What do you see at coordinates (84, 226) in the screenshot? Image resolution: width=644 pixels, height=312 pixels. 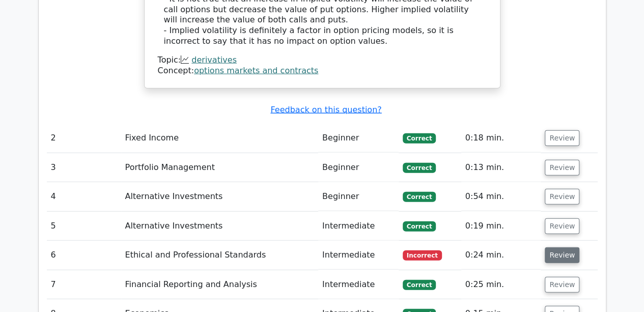 I see `td: 5` at bounding box center [84, 226].